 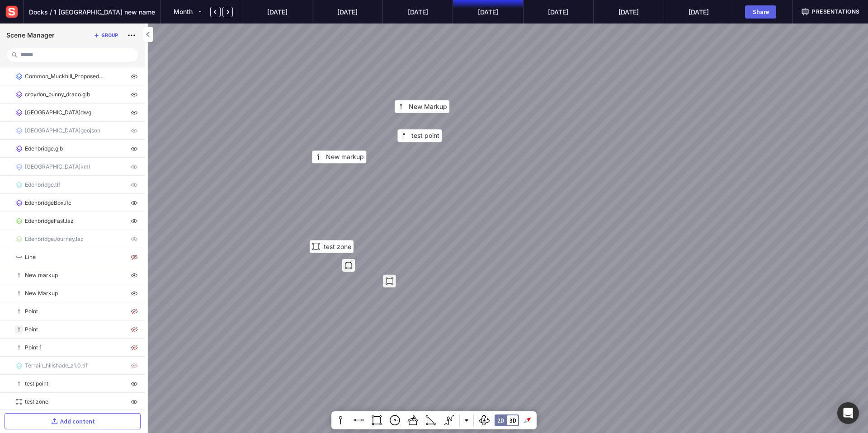 What do you see at coordinates (761, 12) in the screenshot?
I see `button: Share` at bounding box center [761, 12].